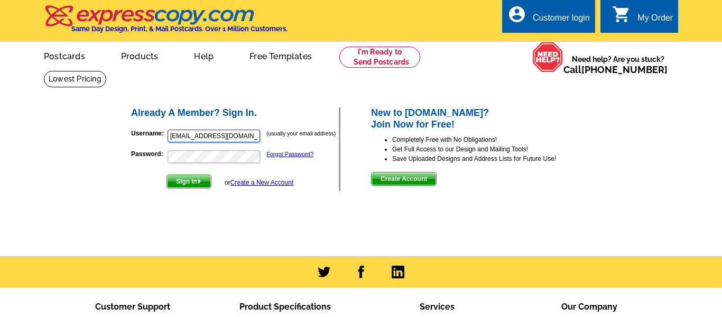 The width and height of the screenshot is (722, 317). Describe the element at coordinates (618, 64) in the screenshot. I see `span: Need help? Are you stuck?` at that location.